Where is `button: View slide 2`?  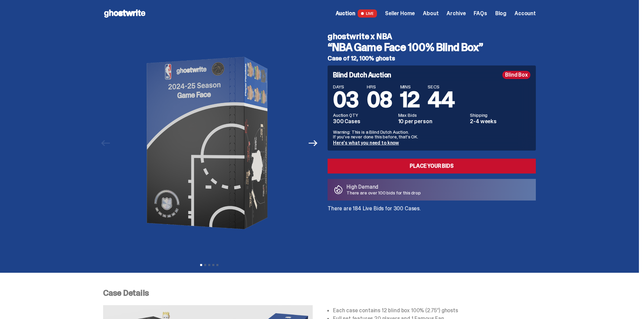 button: View slide 2 is located at coordinates (205, 265).